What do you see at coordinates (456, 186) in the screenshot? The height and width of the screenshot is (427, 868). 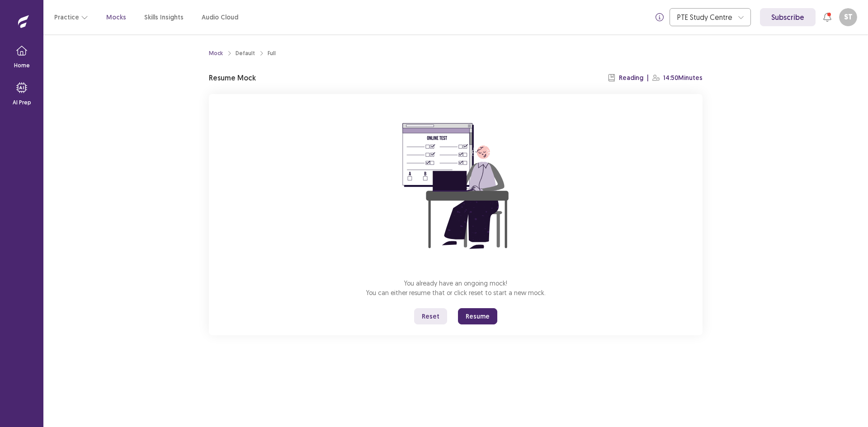 I see `img: attend-mock` at bounding box center [456, 186].